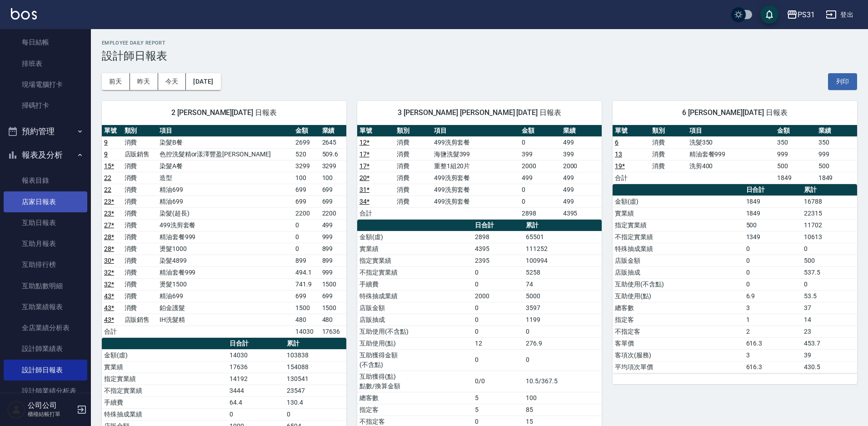 The width and height of the screenshot is (868, 426). Describe the element at coordinates (678, 343) in the screenshot. I see `td: 客單價` at that location.